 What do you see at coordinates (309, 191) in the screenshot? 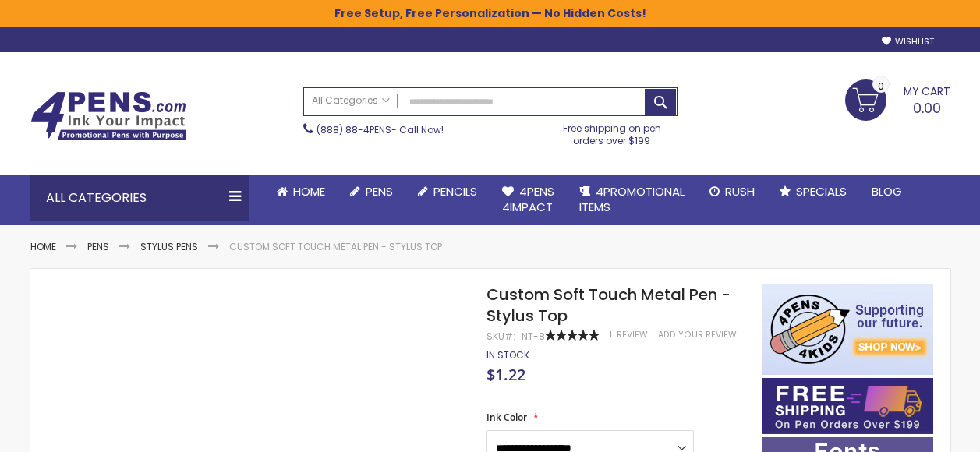
I see `span: Home` at bounding box center [309, 191].